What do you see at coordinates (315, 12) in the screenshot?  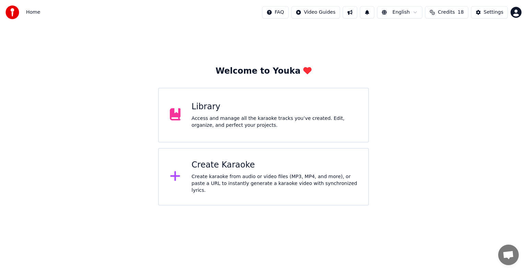 I see `button: Video Guides` at bounding box center [315, 12].